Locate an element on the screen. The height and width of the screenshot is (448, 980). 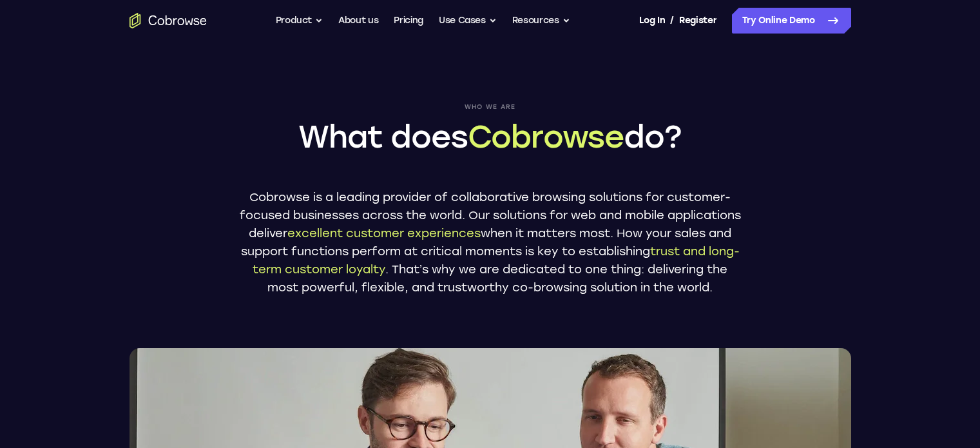
button: Use Cases is located at coordinates (468, 21).